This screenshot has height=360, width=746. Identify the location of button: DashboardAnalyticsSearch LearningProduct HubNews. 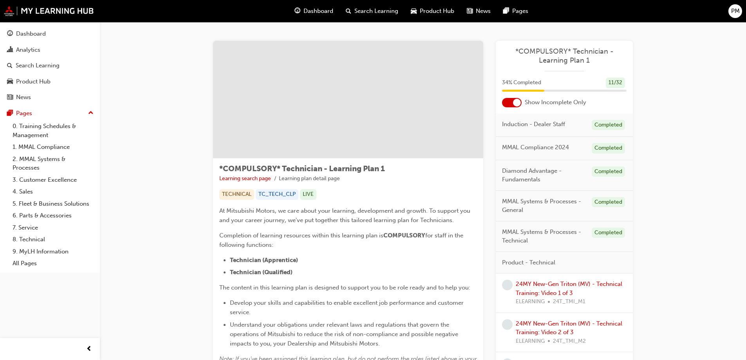
(50, 65).